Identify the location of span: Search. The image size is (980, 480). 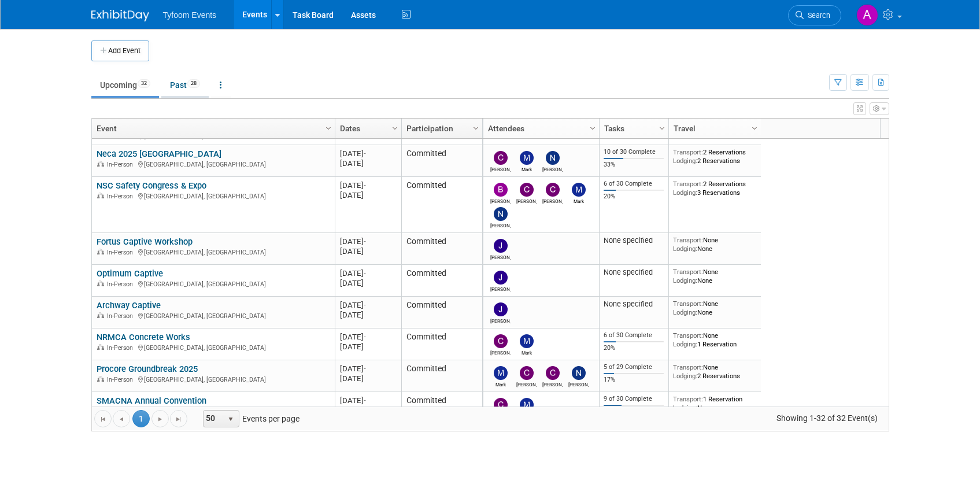
(817, 15).